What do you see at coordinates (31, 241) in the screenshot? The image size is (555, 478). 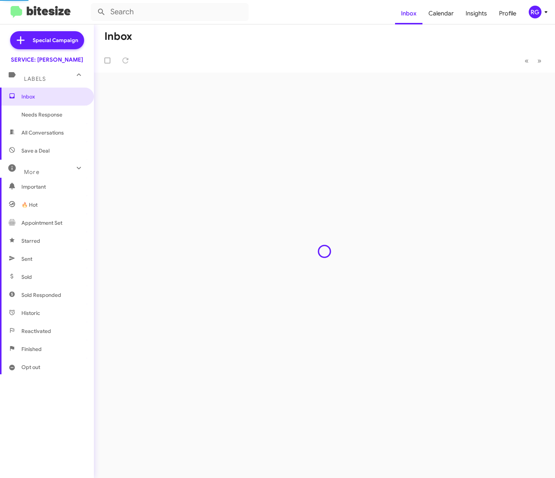 I see `span: Starred` at bounding box center [31, 241].